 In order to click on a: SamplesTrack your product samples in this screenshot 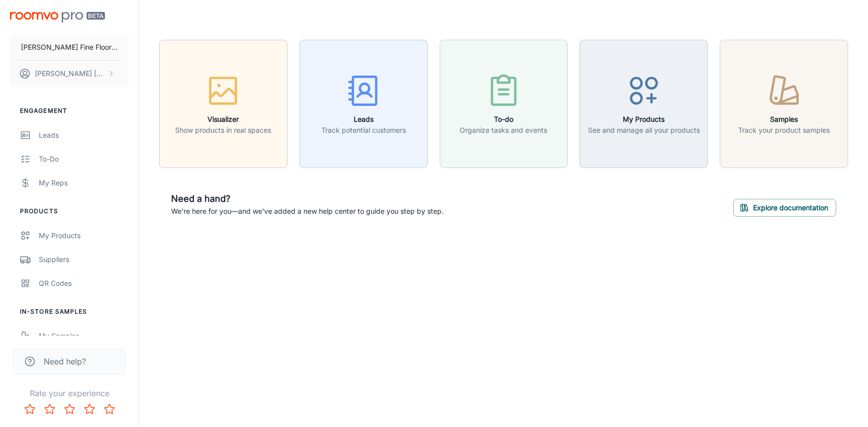, I will do `click(784, 103)`.